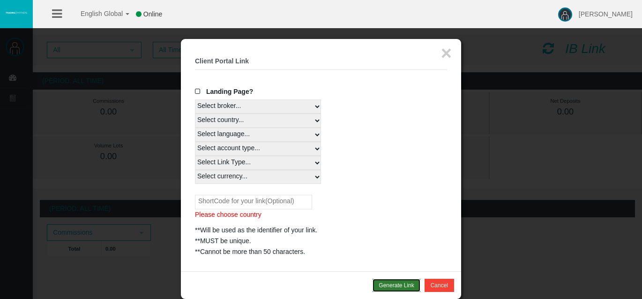  I want to click on span: Online, so click(153, 14).